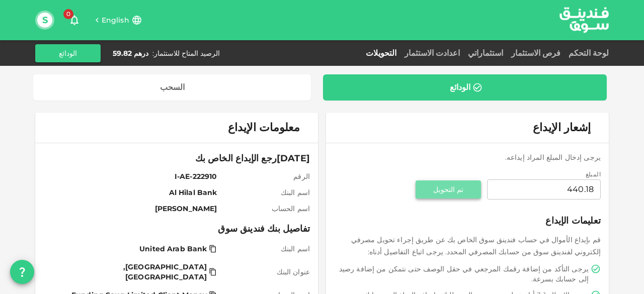 This screenshot has height=294, width=644. What do you see at coordinates (467, 221) in the screenshot?
I see `span: تعليمات الإيداع` at bounding box center [467, 221].